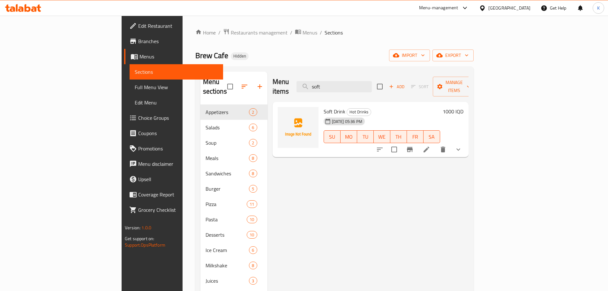 The height and width of the screenshot is (291, 608). I want to click on div: Meals8, so click(234, 158).